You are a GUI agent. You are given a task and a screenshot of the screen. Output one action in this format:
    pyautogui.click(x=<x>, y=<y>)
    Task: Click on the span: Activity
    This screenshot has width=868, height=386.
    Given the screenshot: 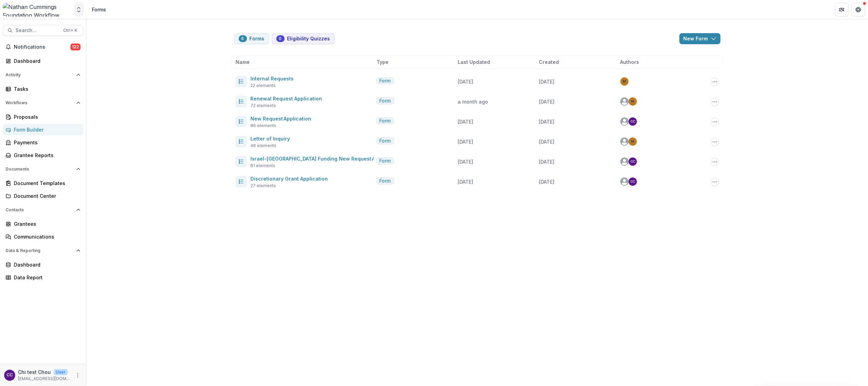 What is the action you would take?
    pyautogui.click(x=40, y=75)
    